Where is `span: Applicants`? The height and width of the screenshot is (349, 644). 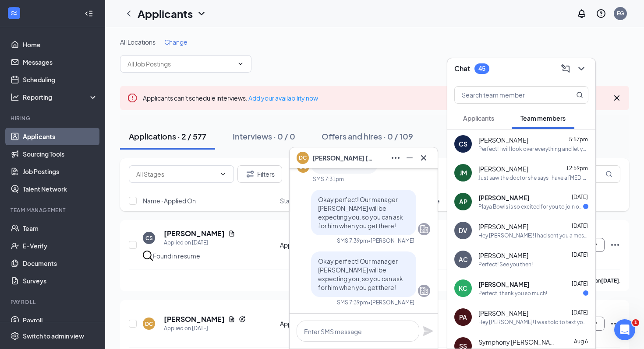 span: Applicants is located at coordinates (478, 118).